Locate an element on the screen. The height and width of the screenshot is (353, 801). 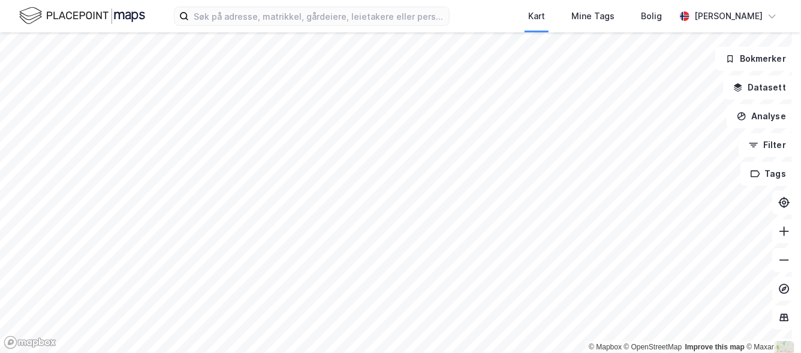
button: Bokmerker is located at coordinates (756, 59).